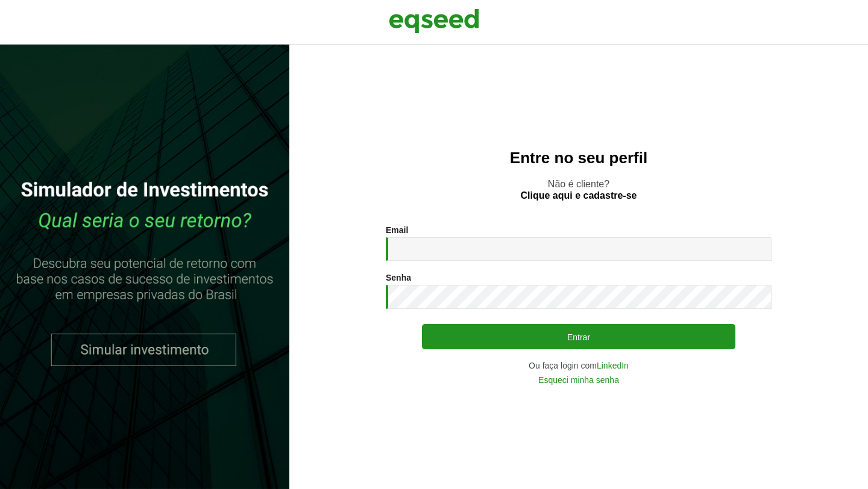 The height and width of the screenshot is (489, 868). I want to click on label: Senha, so click(398, 278).